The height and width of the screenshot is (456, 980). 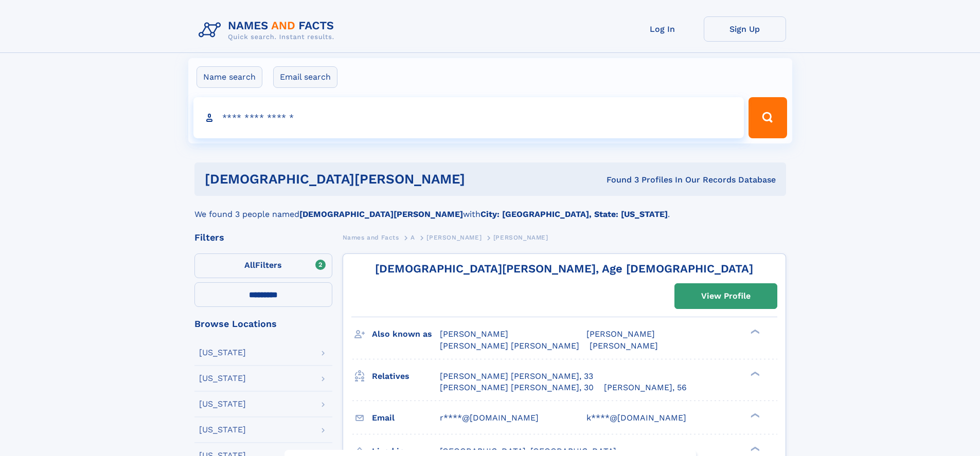 I want to click on span: A, so click(x=413, y=237).